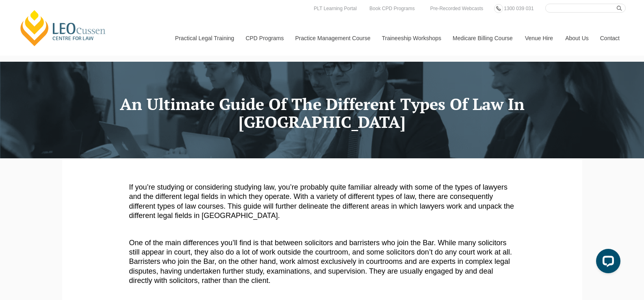 The width and height of the screenshot is (644, 300). I want to click on a: Medicare Billing Course, so click(483, 38).